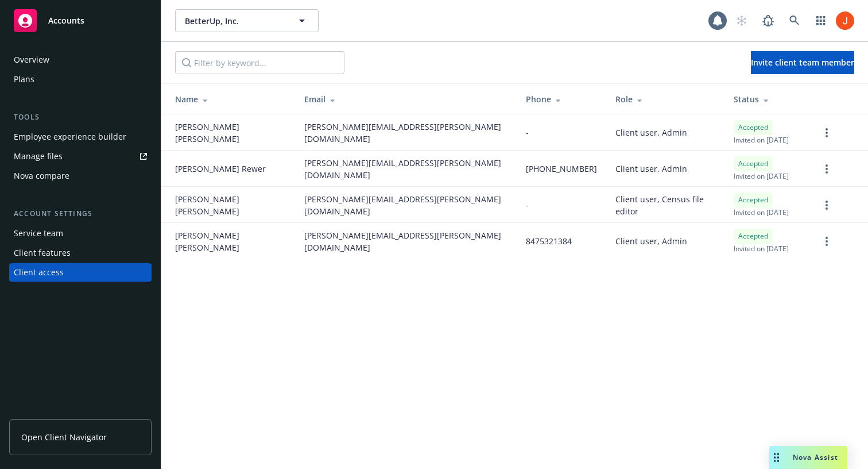 Image resolution: width=868 pixels, height=469 pixels. Describe the element at coordinates (80, 137) in the screenshot. I see `a: Employee experience builder` at that location.